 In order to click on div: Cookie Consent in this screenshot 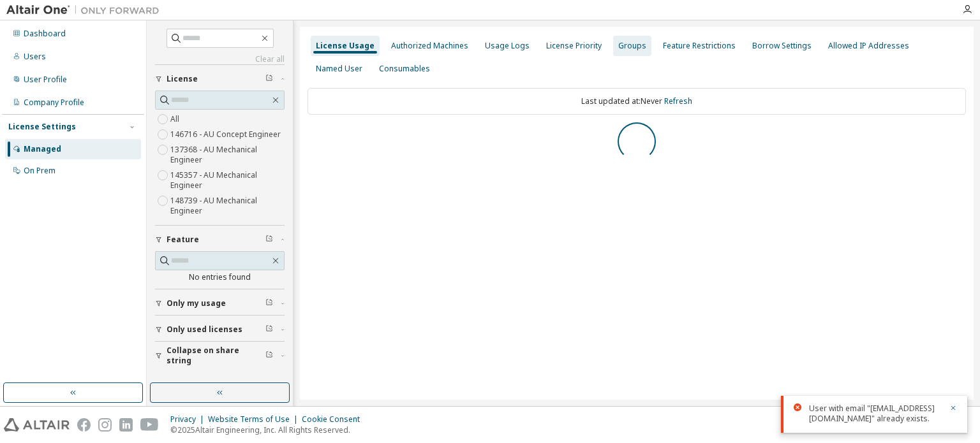, I will do `click(335, 420)`.